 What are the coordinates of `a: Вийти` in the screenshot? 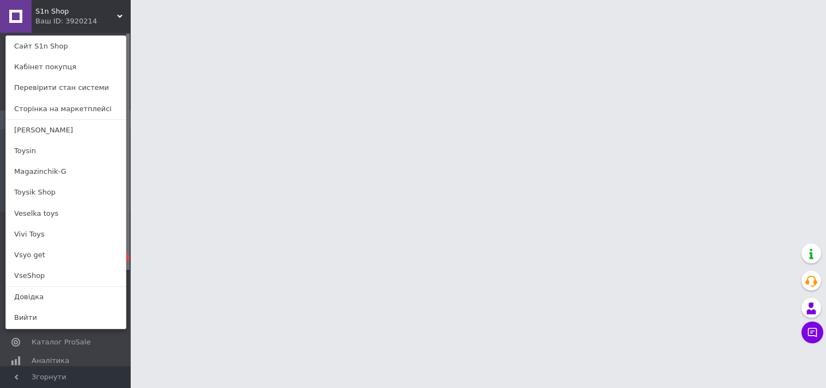 It's located at (66, 317).